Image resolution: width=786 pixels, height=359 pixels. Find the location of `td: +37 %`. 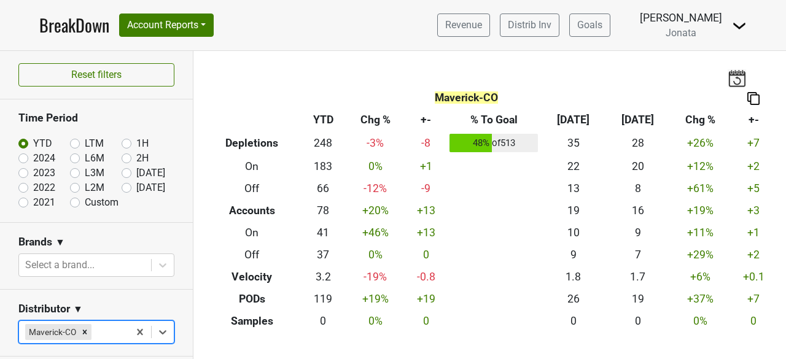

td: +37 % is located at coordinates (701, 299).